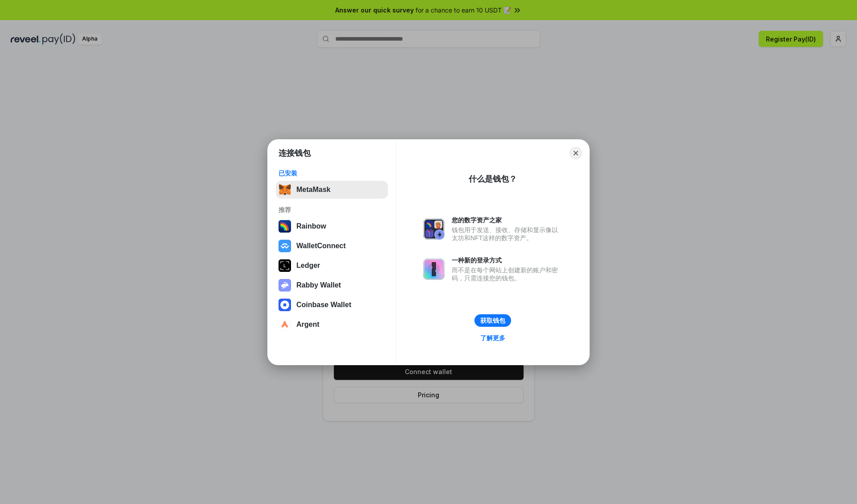 Image resolution: width=857 pixels, height=504 pixels. What do you see at coordinates (332, 209) in the screenshot?
I see `div: 推荐` at bounding box center [332, 209].